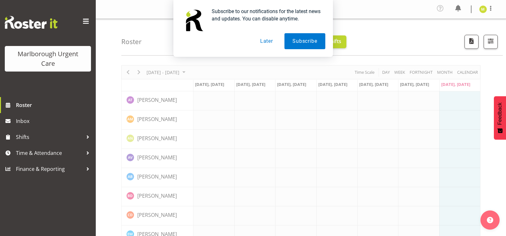 Image resolution: width=506 pixels, height=236 pixels. What do you see at coordinates (500, 114) in the screenshot?
I see `span: Feedback` at bounding box center [500, 114].